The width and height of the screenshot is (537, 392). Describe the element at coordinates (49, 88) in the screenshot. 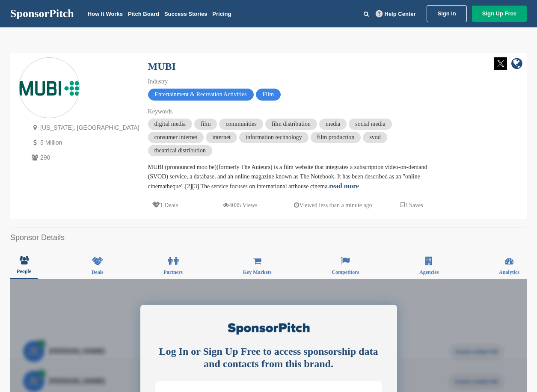

I see `img: Sponsorpitch & MUBI` at that location.